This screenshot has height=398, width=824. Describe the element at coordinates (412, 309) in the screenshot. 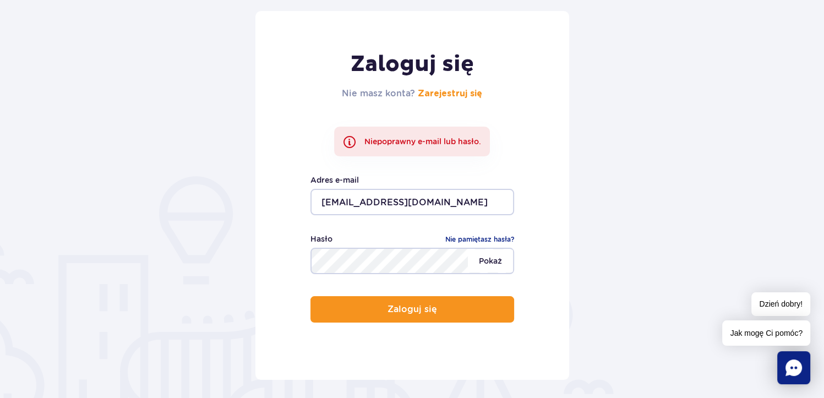

I see `p: Zaloguj się` at that location.